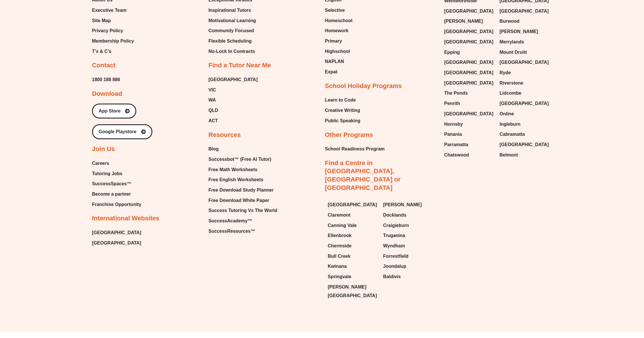 This screenshot has width=644, height=338. Describe the element at coordinates (117, 173) in the screenshot. I see `a: Tutoring Jobs` at that location.